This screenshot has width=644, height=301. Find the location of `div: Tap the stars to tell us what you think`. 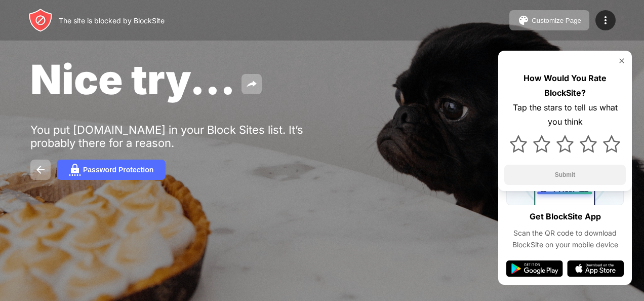

div: Tap the stars to tell us what you think is located at coordinates (565, 115).